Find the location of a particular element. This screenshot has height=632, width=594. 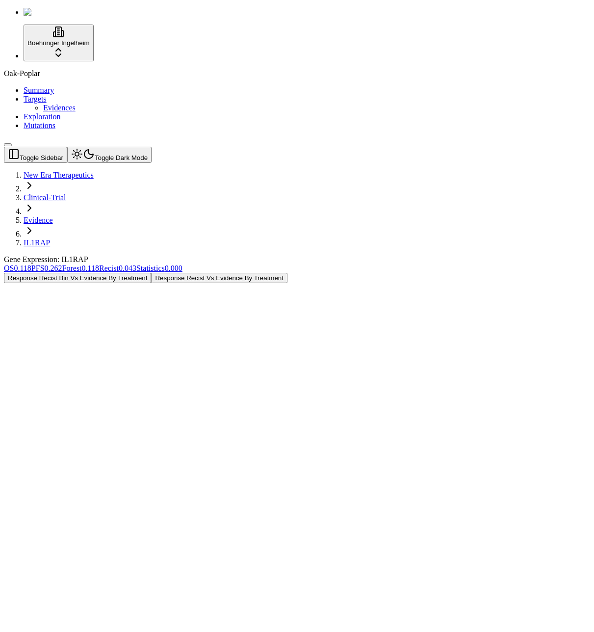

div: Oak-Poplar is located at coordinates (297, 74).